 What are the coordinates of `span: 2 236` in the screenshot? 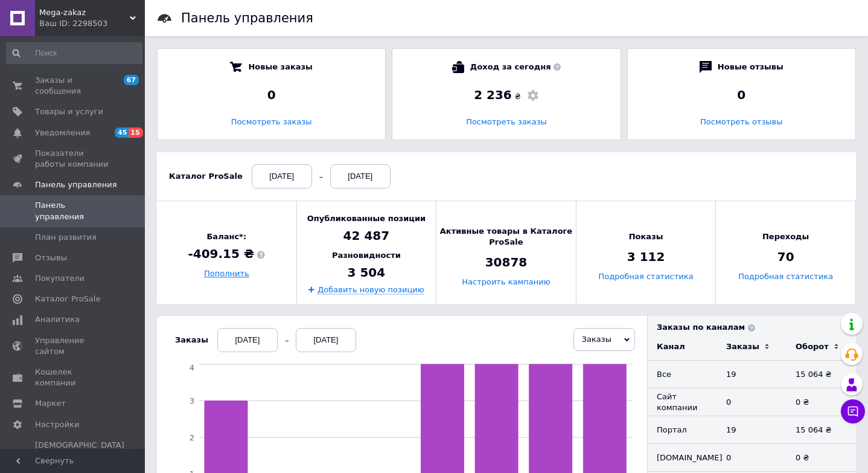 It's located at (492, 95).